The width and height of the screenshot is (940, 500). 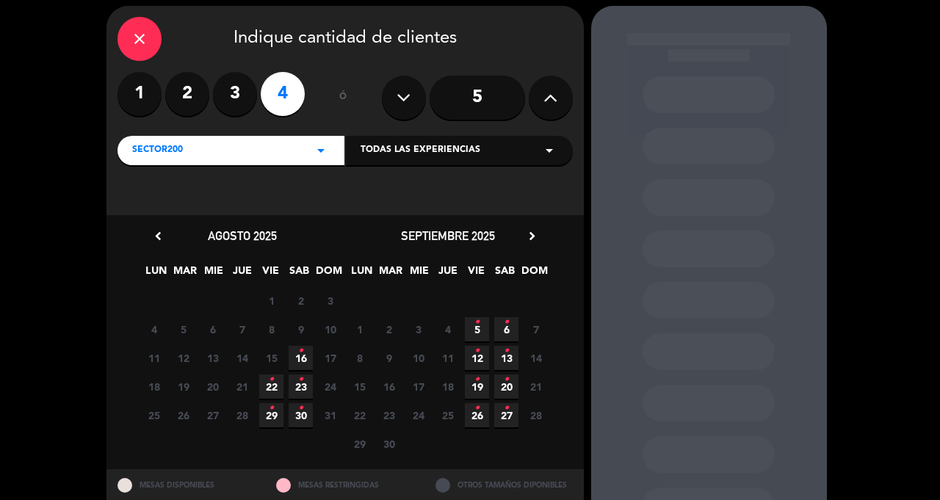 I want to click on span: 26, so click(x=476, y=415).